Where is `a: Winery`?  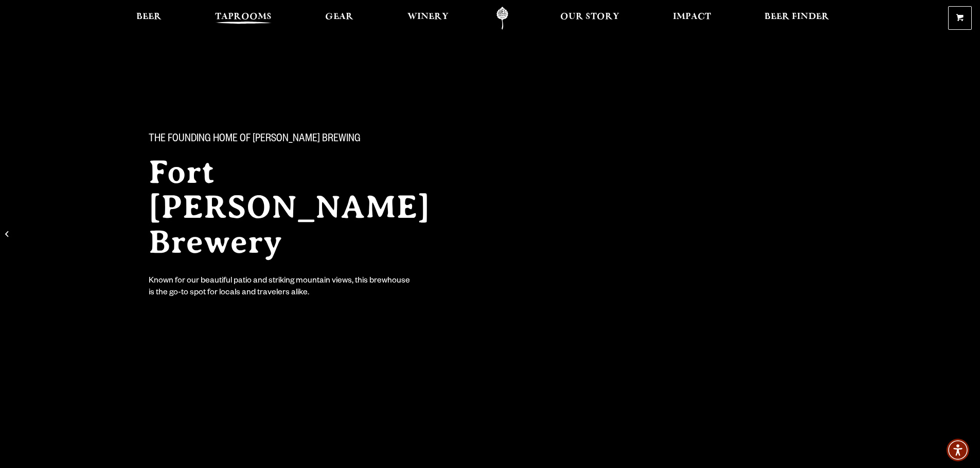
a: Winery is located at coordinates (428, 18).